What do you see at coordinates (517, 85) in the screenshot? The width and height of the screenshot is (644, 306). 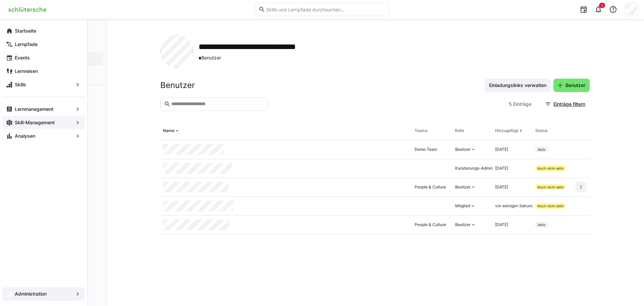 I see `span: Einladungslinks verwalten` at bounding box center [517, 85].